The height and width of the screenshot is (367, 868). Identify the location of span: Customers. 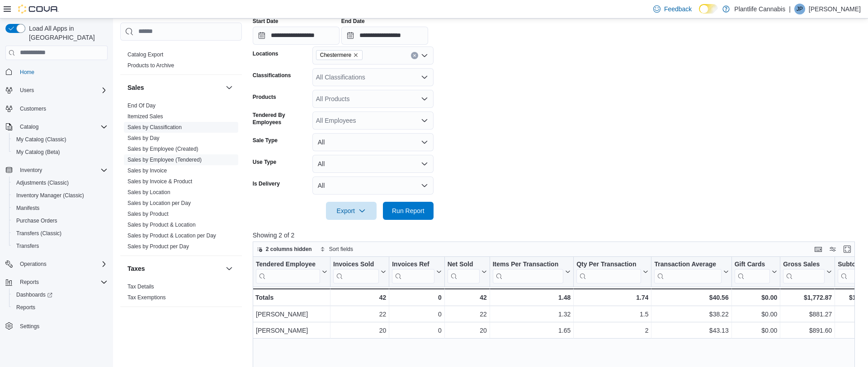
(62, 108).